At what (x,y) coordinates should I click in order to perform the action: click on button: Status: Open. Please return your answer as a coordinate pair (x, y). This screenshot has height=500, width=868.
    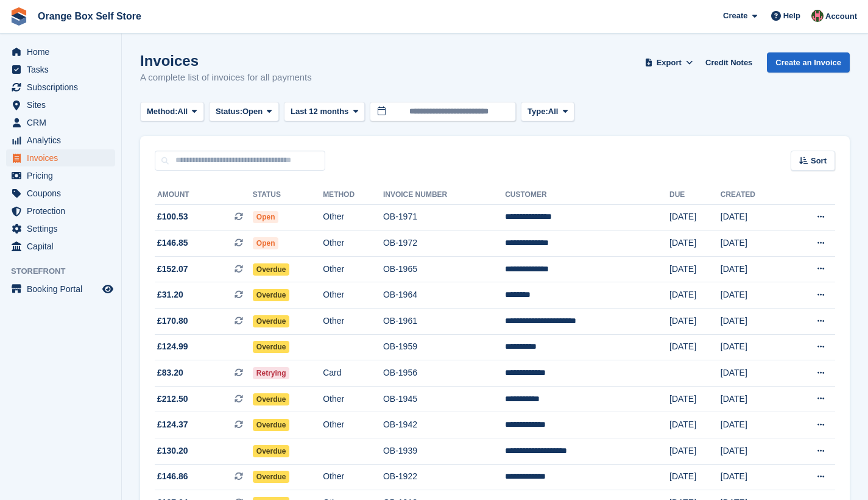
    Looking at the image, I should click on (244, 112).